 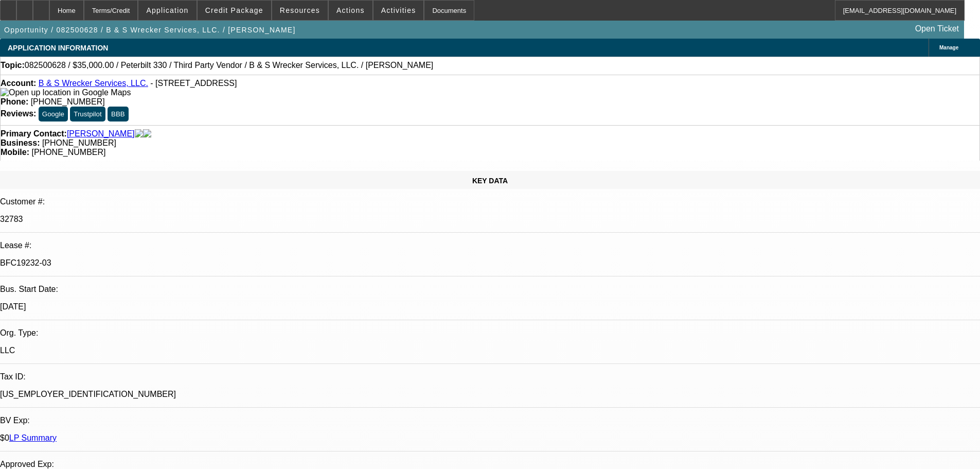 I want to click on span: APPLICATION INFORMATION, so click(x=57, y=48).